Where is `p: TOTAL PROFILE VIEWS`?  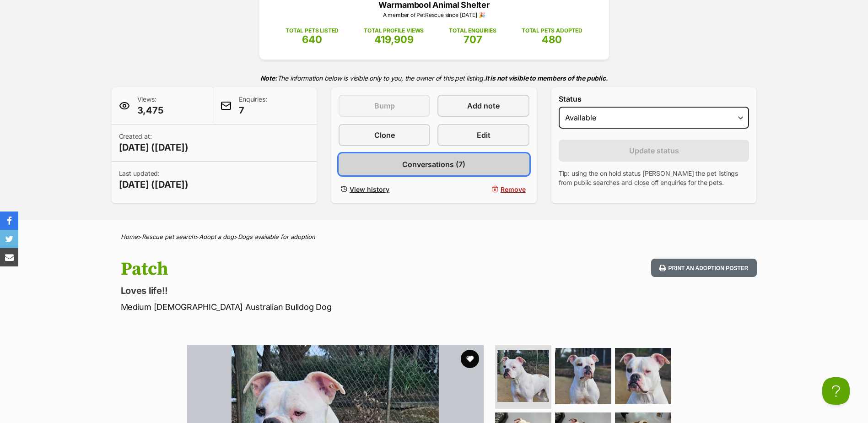
p: TOTAL PROFILE VIEWS is located at coordinates (393, 31).